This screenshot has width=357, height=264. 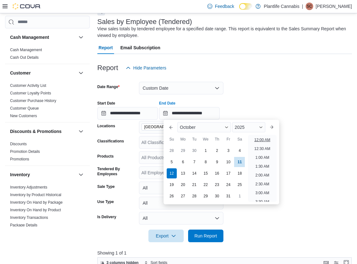 What do you see at coordinates (240, 173) in the screenshot?
I see `div: day-18` at bounding box center [240, 173].